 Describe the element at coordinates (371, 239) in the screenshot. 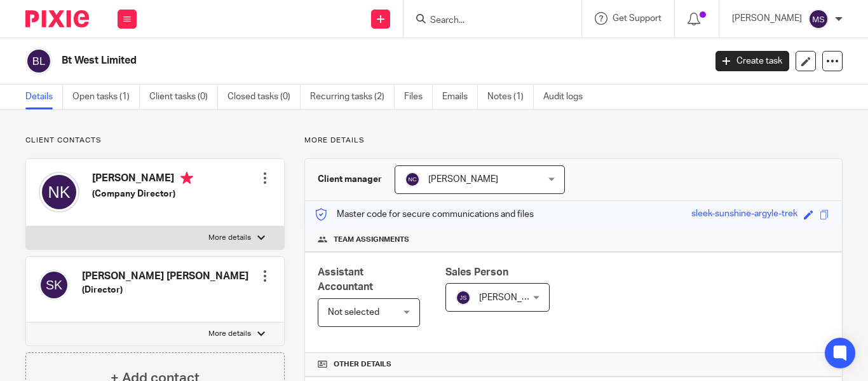

I see `span: Team assignments` at that location.